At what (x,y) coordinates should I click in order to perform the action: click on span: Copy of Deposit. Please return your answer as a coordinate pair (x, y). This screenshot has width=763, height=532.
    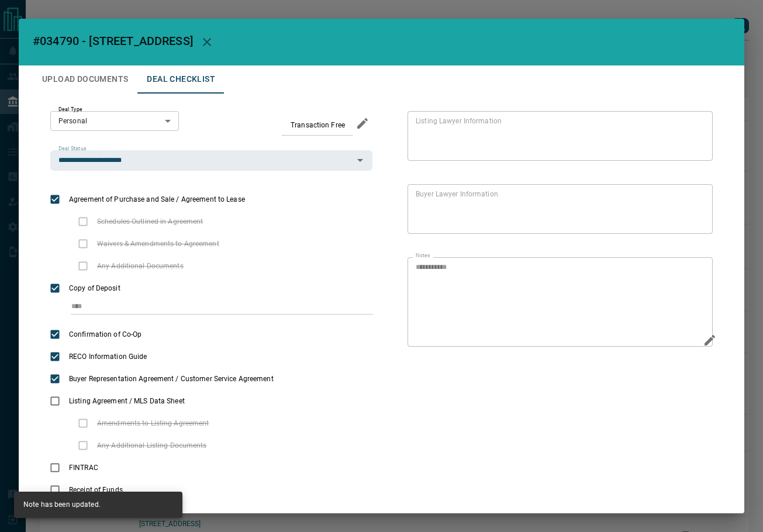
    Looking at the image, I should click on (95, 288).